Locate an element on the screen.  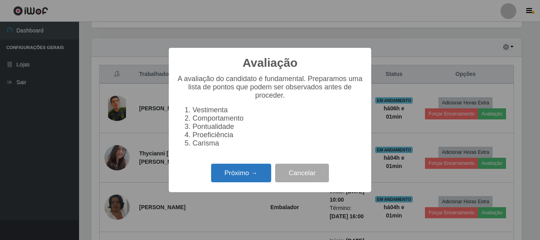
li: Pontualidade is located at coordinates (278, 127).